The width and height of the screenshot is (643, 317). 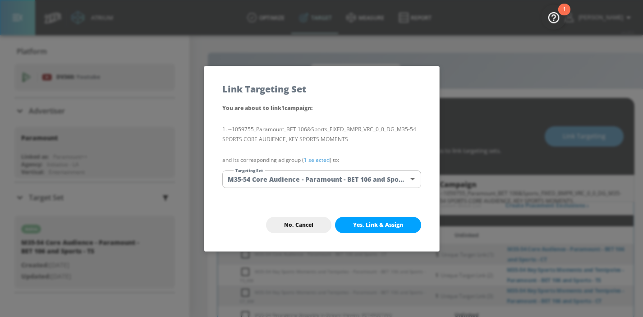 What do you see at coordinates (378, 225) in the screenshot?
I see `span: Yes, Link & Assign` at bounding box center [378, 225].